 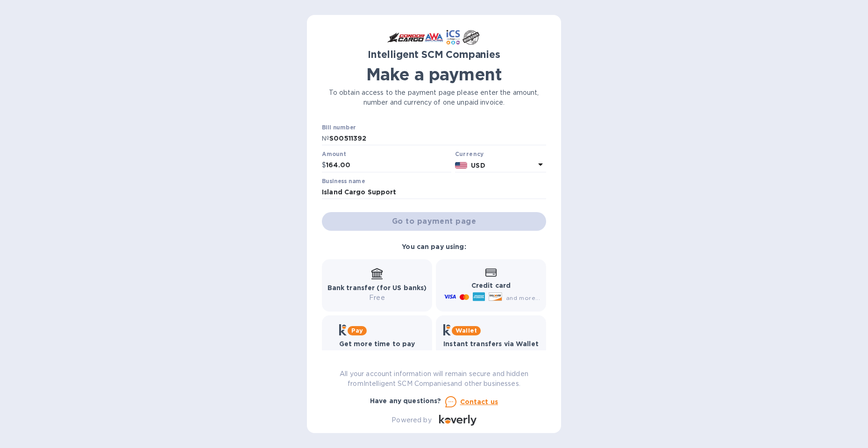 What do you see at coordinates (480, 402) in the screenshot?
I see `u: Contact us` at bounding box center [480, 402].